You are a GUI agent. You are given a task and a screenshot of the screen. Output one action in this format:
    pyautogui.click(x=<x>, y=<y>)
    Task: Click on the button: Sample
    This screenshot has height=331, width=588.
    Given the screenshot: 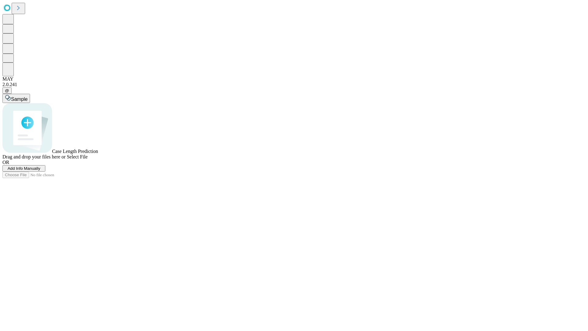 What is the action you would take?
    pyautogui.click(x=16, y=98)
    